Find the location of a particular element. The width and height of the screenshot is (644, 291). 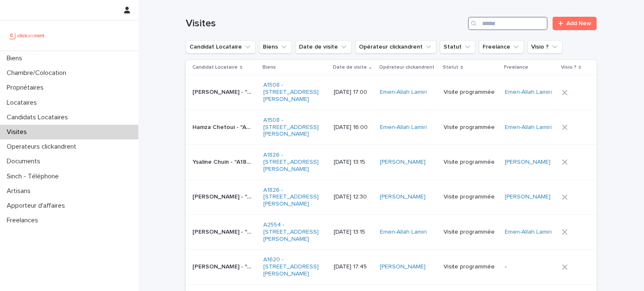

p: Hamza Chetoui - "A1508 - 45-47 rue Jean Jaurès, Trappes 78190" is located at coordinates (223, 127).